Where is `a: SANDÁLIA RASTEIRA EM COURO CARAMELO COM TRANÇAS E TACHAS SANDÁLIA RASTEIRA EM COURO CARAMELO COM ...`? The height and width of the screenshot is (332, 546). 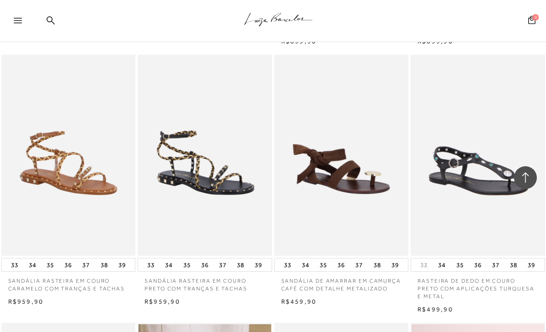
a: SANDÁLIA RASTEIRA EM COURO CARAMELO COM TRANÇAS E TACHAS SANDÁLIA RASTEIRA EM COURO CARAMELO COM ... is located at coordinates (69, 155).